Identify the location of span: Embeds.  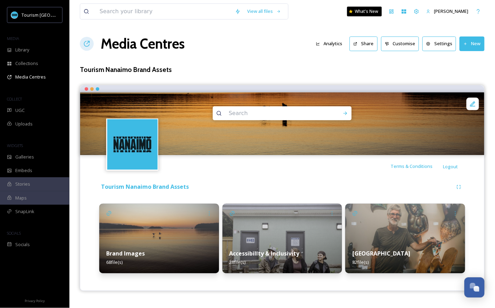
(24, 170).